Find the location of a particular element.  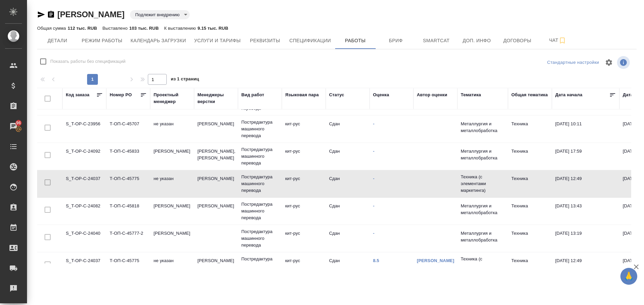

div: Вид работ is located at coordinates (253, 95).